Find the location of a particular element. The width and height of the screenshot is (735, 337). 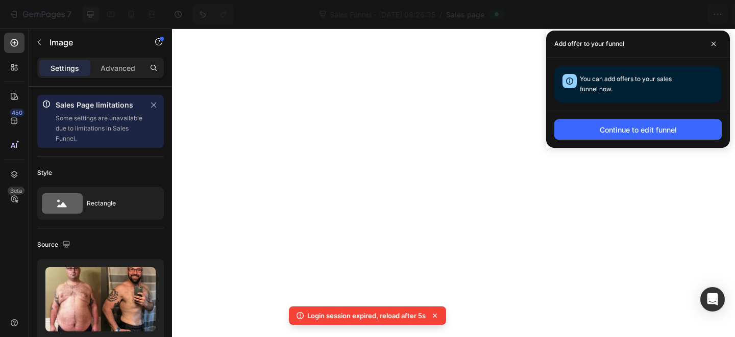

div: Publish is located at coordinates (689, 14).